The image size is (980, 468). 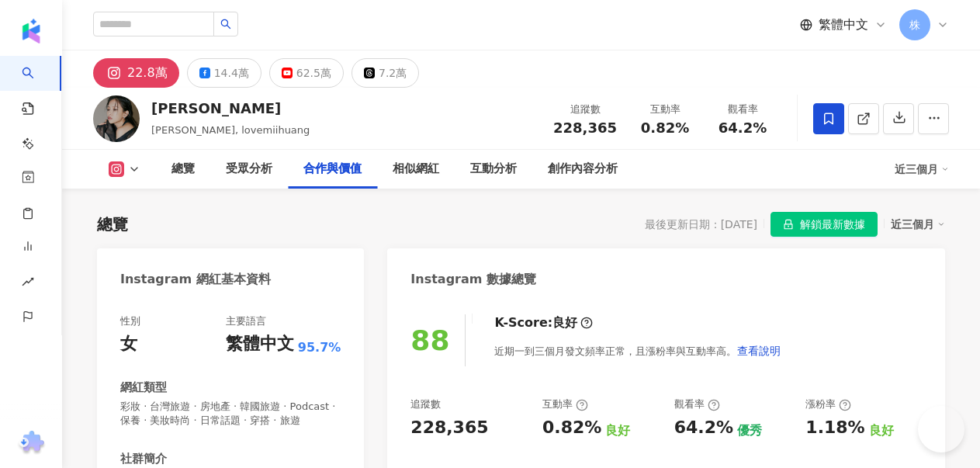 I want to click on span: 彩妝 · 台灣旅遊 · 房地產 · 韓國旅遊 · Podcast · 保養 · 美妝時尚 · 日常話題 · 穿搭 · 旅遊, so click(x=230, y=414).